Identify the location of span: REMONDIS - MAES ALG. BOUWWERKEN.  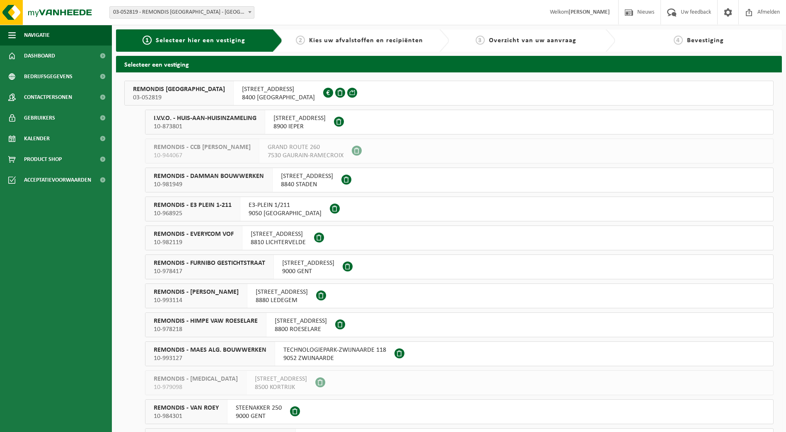
(210, 350).